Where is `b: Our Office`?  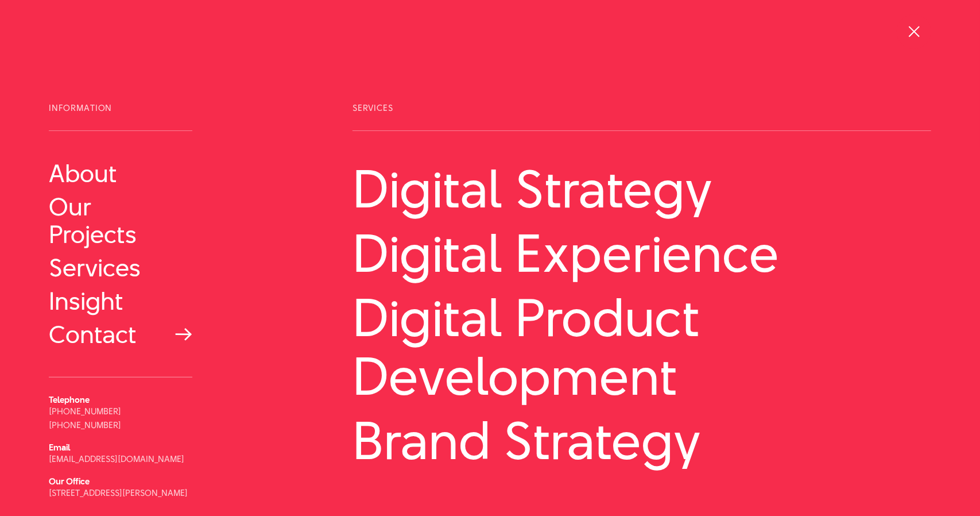
b: Our Office is located at coordinates (69, 481).